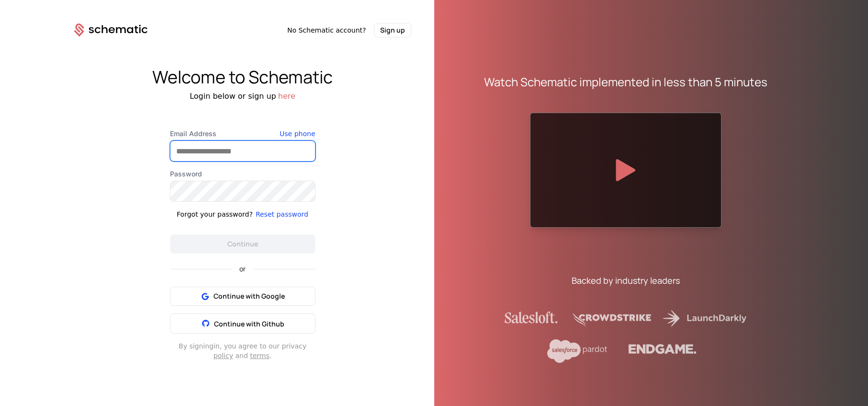 The height and width of the screenshot is (406, 868). What do you see at coordinates (626, 280) in the screenshot?
I see `div: Backed by industry leaders` at bounding box center [626, 280].